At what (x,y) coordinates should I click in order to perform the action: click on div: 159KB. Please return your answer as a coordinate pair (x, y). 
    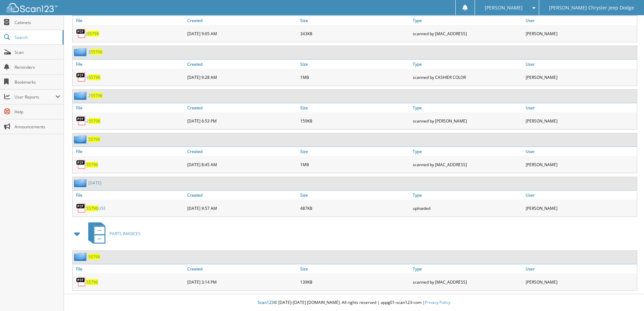
    Looking at the image, I should click on (355, 121).